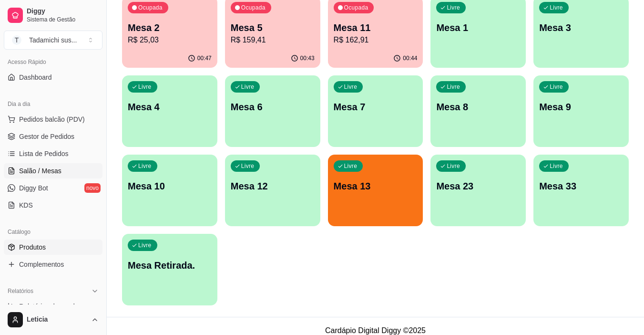 The height and width of the screenshot is (335, 644). I want to click on button: Leticia, so click(53, 320).